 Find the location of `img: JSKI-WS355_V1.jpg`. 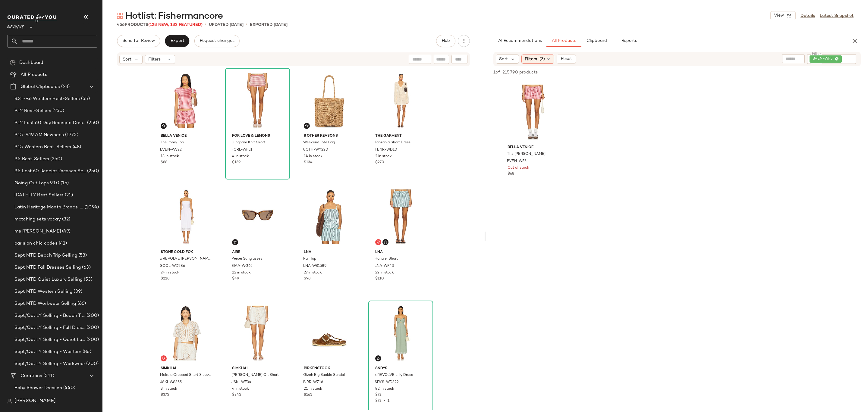

img: JSKI-WS355_V1.jpg is located at coordinates (186, 333).